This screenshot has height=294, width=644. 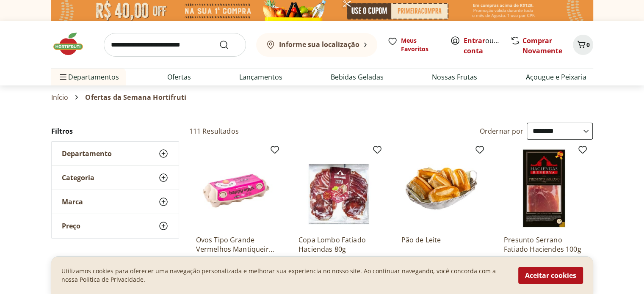 What do you see at coordinates (441, 244) in the screenshot?
I see `a: Pão de Leite` at bounding box center [441, 244].